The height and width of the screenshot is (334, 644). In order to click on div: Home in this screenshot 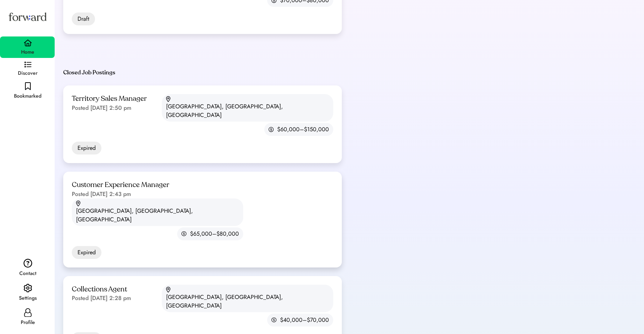, I will do `click(27, 52)`.